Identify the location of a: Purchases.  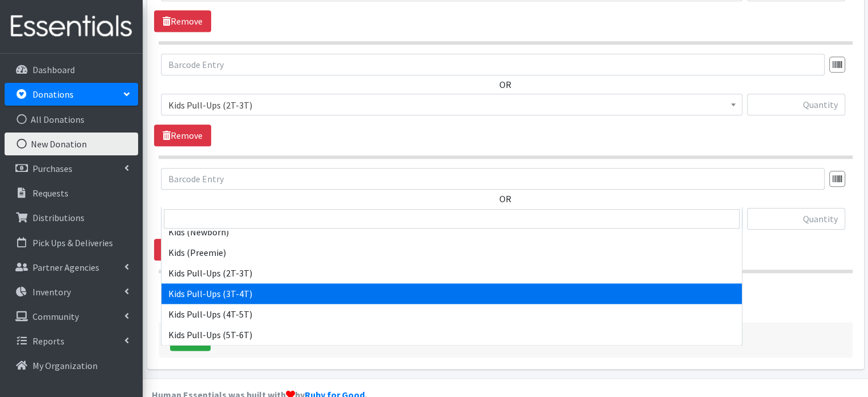
(71, 168).